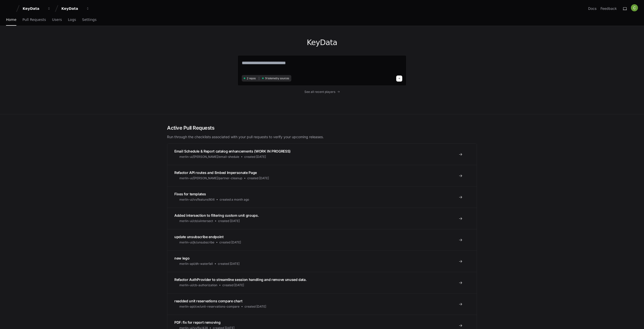 Image resolution: width=644 pixels, height=329 pixels. Describe the element at coordinates (198, 285) in the screenshot. I see `span: merlin-ui/cb-authorization` at that location.